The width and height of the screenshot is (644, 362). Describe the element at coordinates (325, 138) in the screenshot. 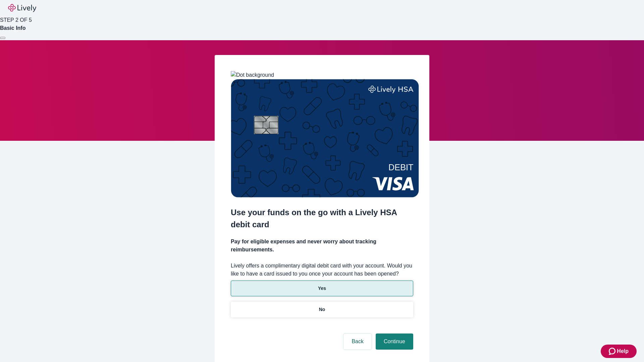

I see `img: Debit card` at that location.